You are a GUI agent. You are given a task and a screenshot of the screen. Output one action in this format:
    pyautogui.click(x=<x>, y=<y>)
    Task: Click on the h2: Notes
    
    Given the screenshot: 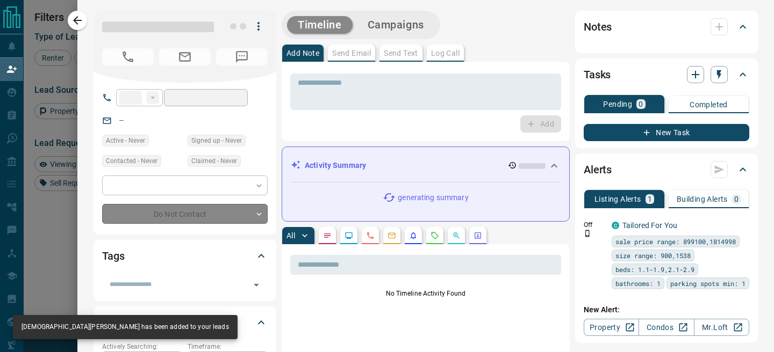 What is the action you would take?
    pyautogui.click(x=597, y=27)
    